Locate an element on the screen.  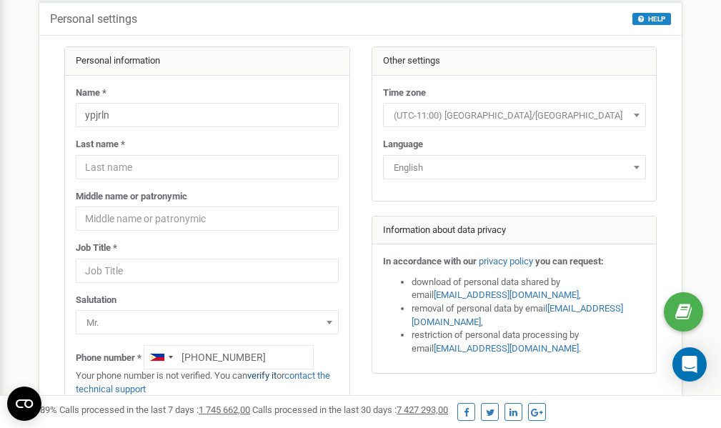
input: +1-800-555-55-55 is located at coordinates (229, 357).